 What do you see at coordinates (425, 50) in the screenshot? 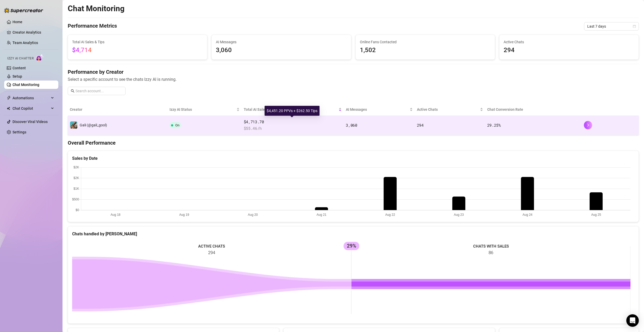
I see `span: 1,502` at bounding box center [425, 50].